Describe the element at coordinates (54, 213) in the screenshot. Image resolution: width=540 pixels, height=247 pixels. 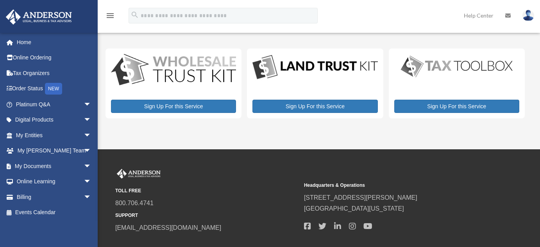
I see `a: Events Calendar` at that location.